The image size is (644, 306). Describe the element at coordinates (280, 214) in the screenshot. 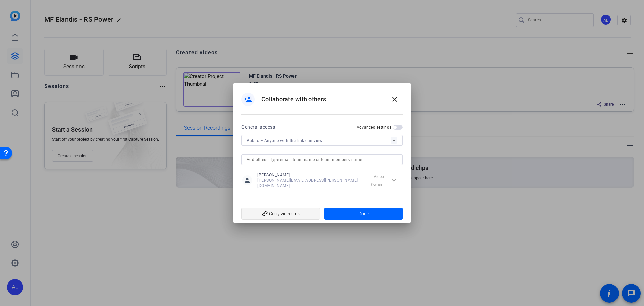

I see `span: Copy video link` at that location.